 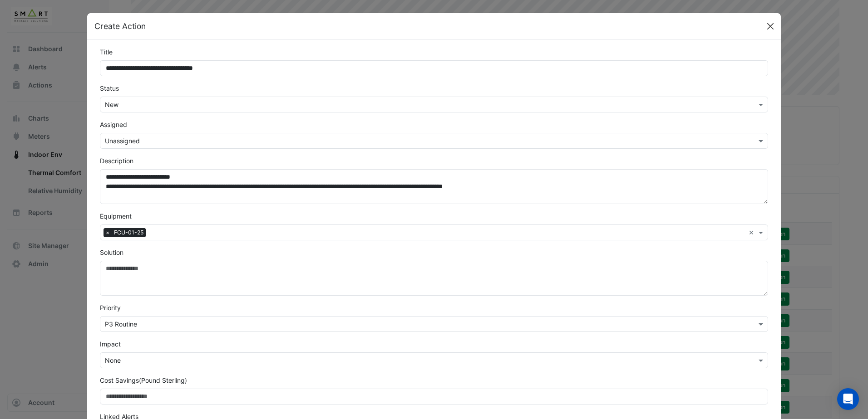 What do you see at coordinates (112, 252) in the screenshot?
I see `label: Solution` at bounding box center [112, 252].